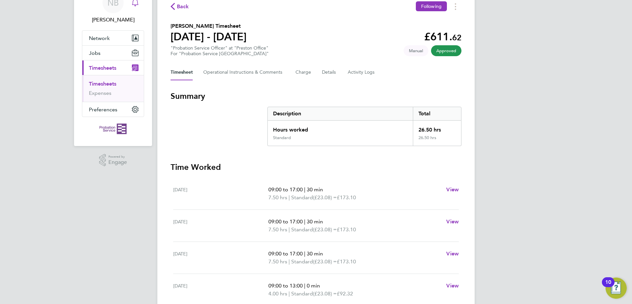 Image resolution: width=632 pixels, height=304 pixels. What do you see at coordinates (314, 286) in the screenshot?
I see `span: 0 min` at bounding box center [314, 286].